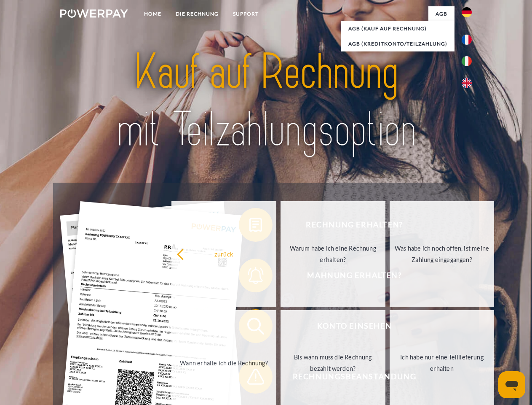  Describe the element at coordinates (467, 39) in the screenshot. I see `img: fr` at that location.